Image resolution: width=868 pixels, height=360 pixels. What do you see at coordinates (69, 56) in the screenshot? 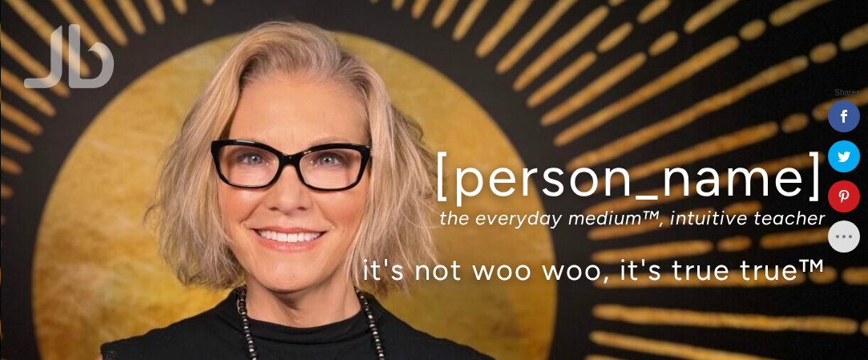
I see `img: Jamie Butler. The Everyday Medium` at bounding box center [69, 56].